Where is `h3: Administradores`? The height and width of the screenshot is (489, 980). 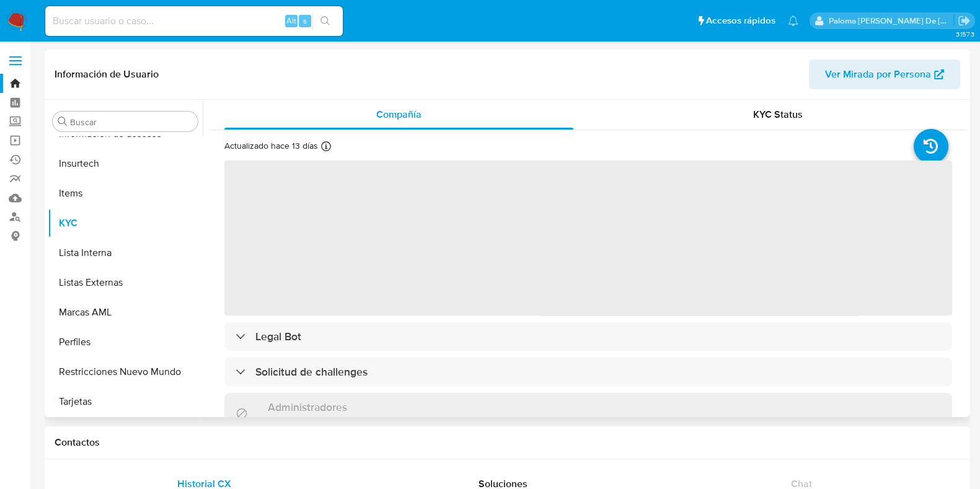
h3: Administradores is located at coordinates (308, 407).